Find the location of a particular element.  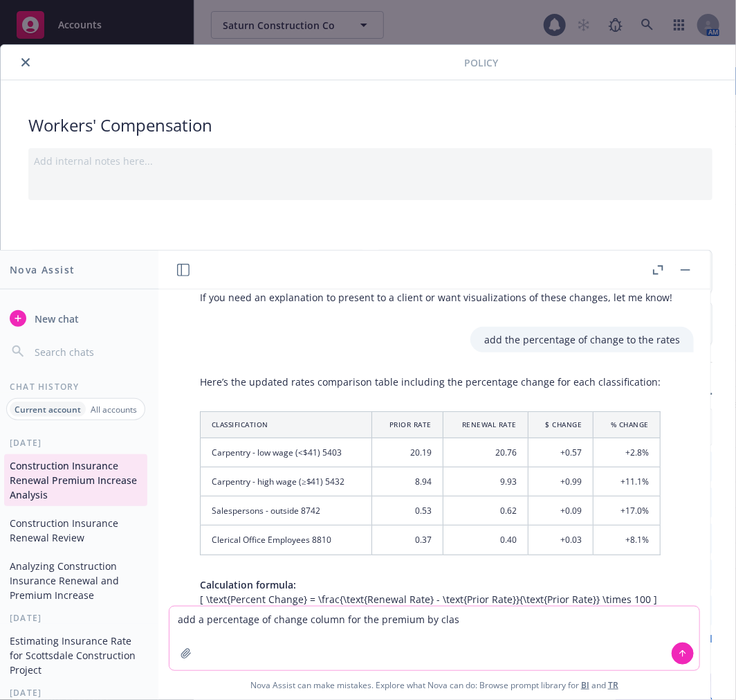

td: 0.40 is located at coordinates (485, 540).